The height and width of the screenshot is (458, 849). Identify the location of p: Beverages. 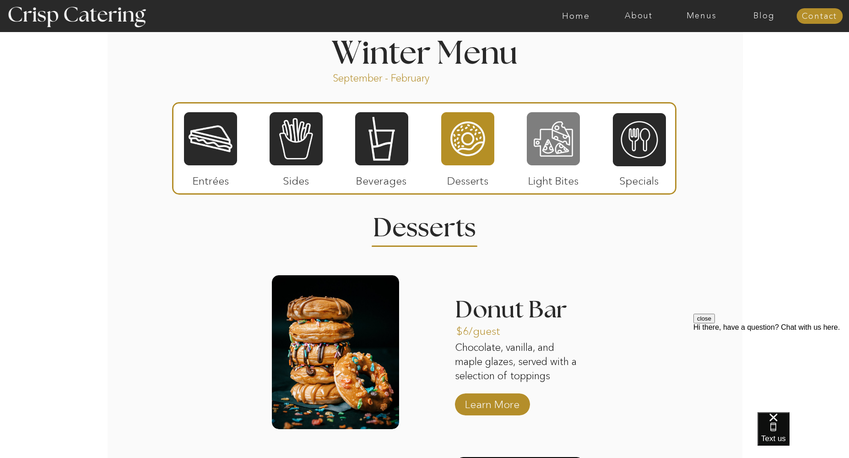
(381, 179).